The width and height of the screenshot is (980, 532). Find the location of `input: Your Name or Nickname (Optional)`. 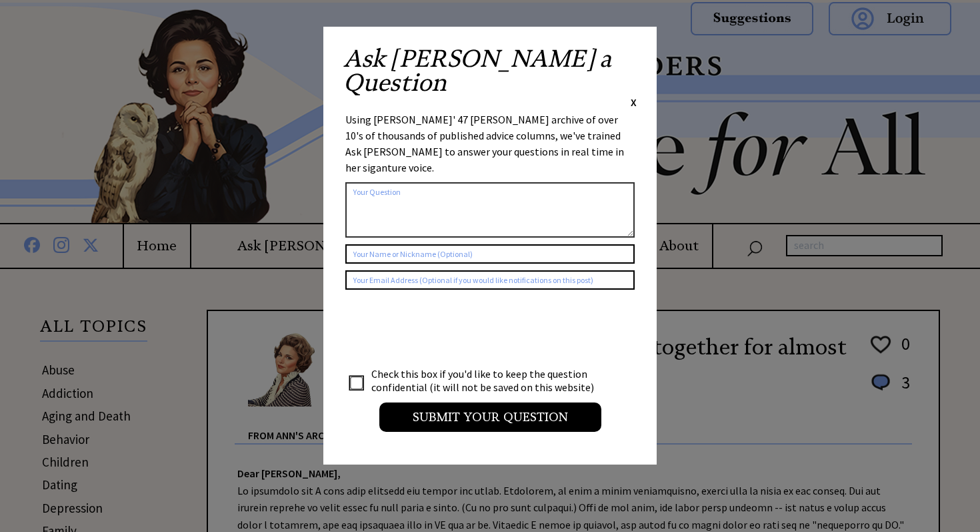

input: Your Name or Nickname (Optional) is located at coordinates (490, 253).